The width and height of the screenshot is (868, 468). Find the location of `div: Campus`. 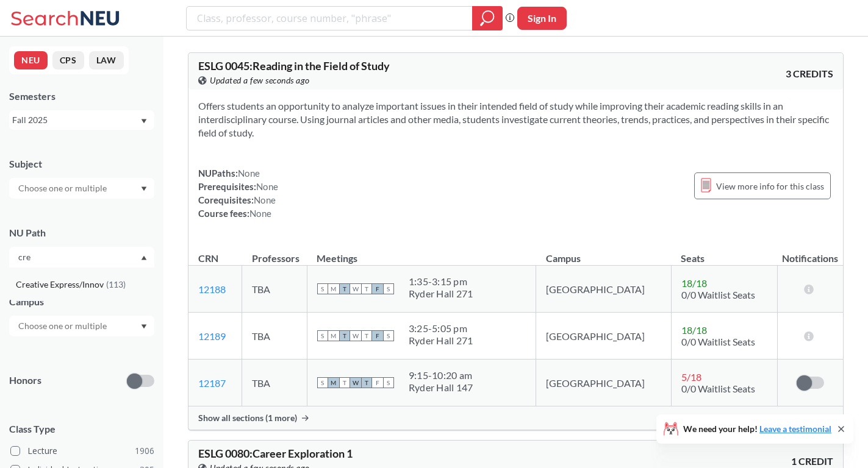

div: Campus is located at coordinates (82, 301).